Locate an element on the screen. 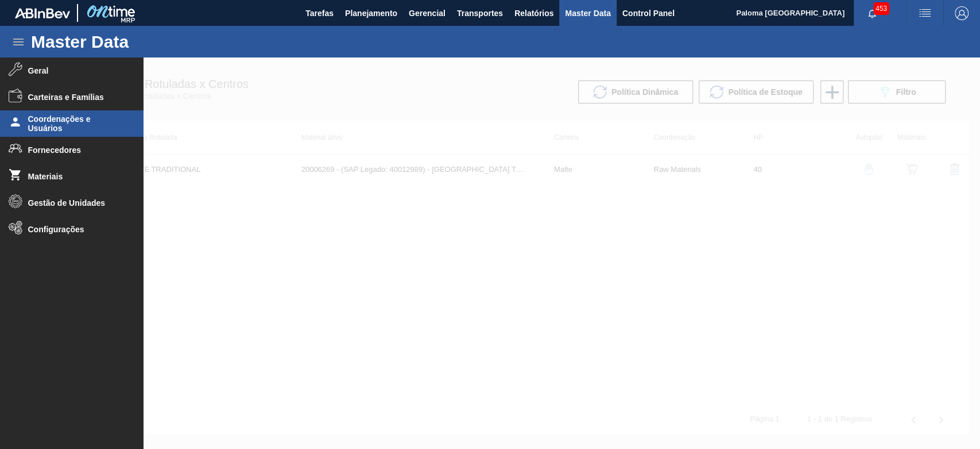  h1: Master Data is located at coordinates (133, 42).